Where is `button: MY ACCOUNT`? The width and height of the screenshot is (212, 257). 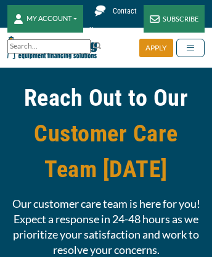
button: MY ACCOUNT is located at coordinates (45, 18).